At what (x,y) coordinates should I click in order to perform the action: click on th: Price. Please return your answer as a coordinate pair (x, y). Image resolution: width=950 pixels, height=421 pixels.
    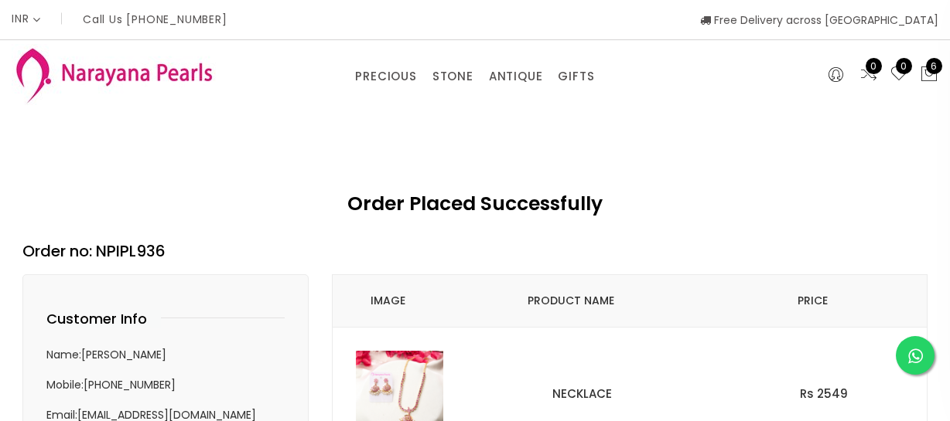
    Looking at the image, I should click on (812, 302).